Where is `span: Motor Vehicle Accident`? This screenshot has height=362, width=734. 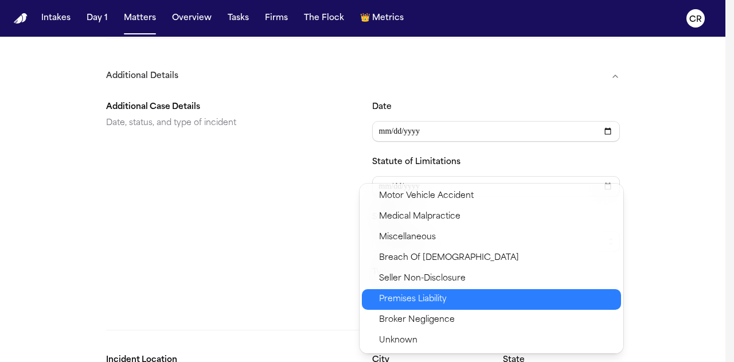 span: Motor Vehicle Accident is located at coordinates (426, 196).